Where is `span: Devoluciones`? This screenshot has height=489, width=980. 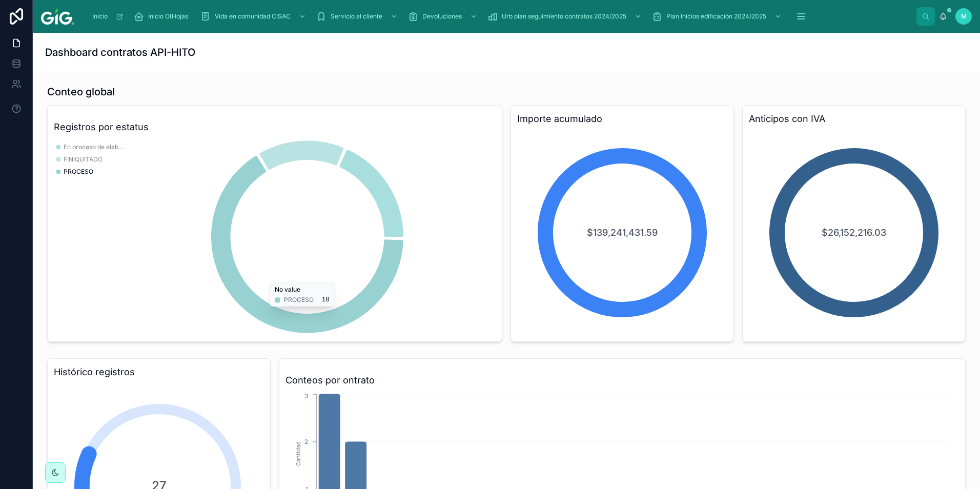
span: Devoluciones is located at coordinates (441, 16).